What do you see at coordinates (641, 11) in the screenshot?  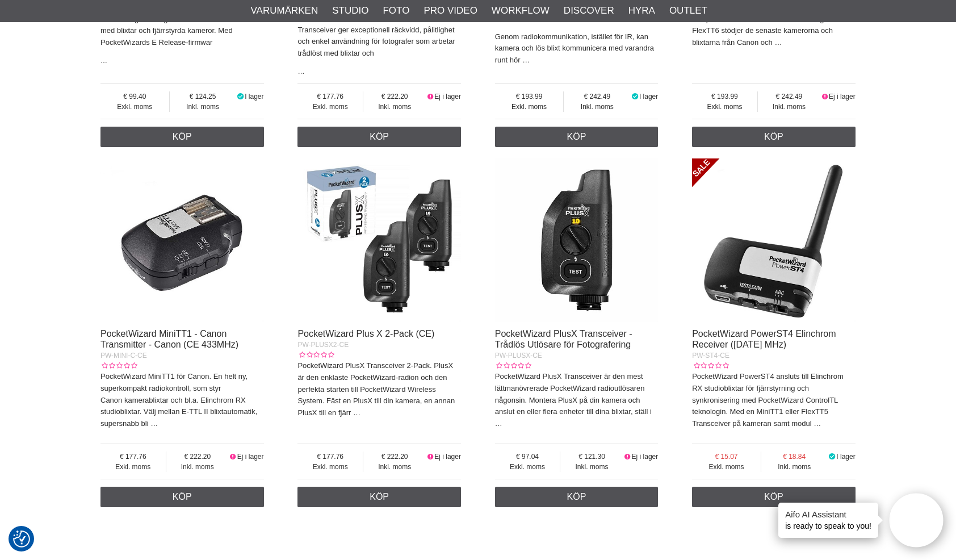 I see `a: Hyra` at bounding box center [641, 11].